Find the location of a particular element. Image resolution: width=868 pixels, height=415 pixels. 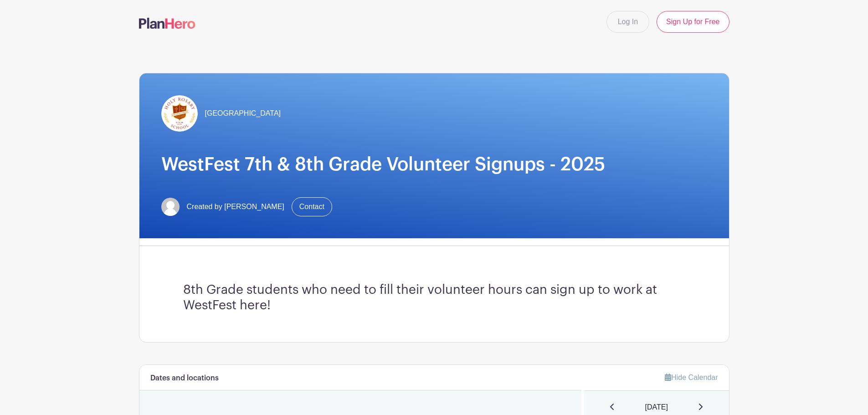

h1: WestFest 7th & 8th Grade Volunteer Signups - 2025 is located at coordinates (434, 164).